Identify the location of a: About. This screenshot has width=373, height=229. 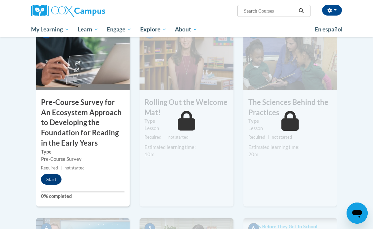
(186, 29).